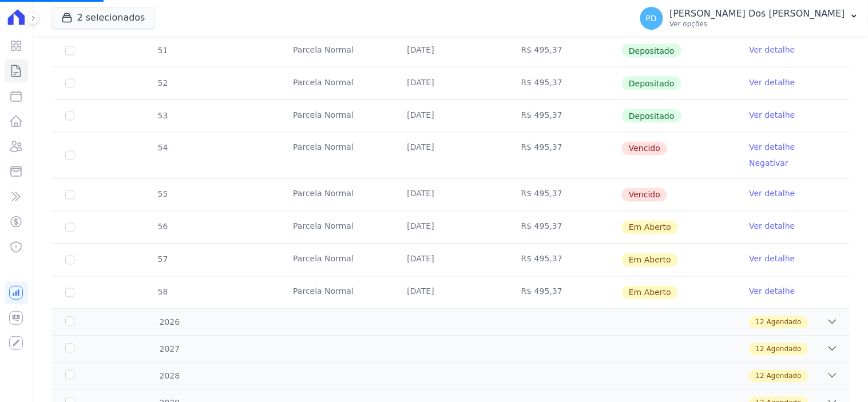 This screenshot has height=402, width=868. Describe the element at coordinates (162, 227) in the screenshot. I see `span: 56` at that location.